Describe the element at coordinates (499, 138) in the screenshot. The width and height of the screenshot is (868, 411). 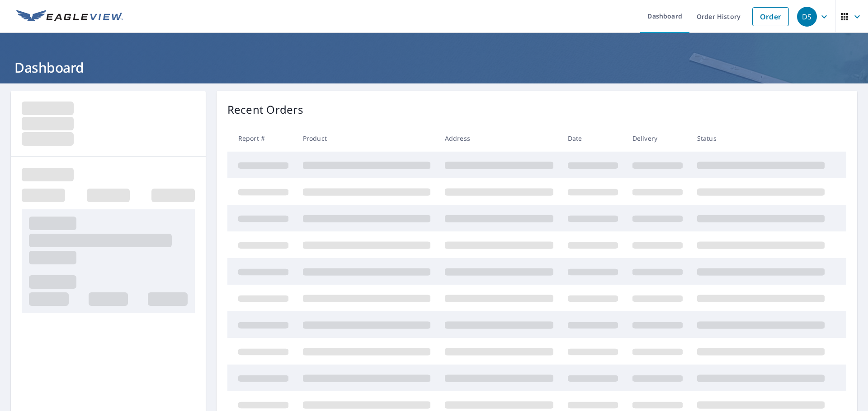
I see `th: Address` at that location.